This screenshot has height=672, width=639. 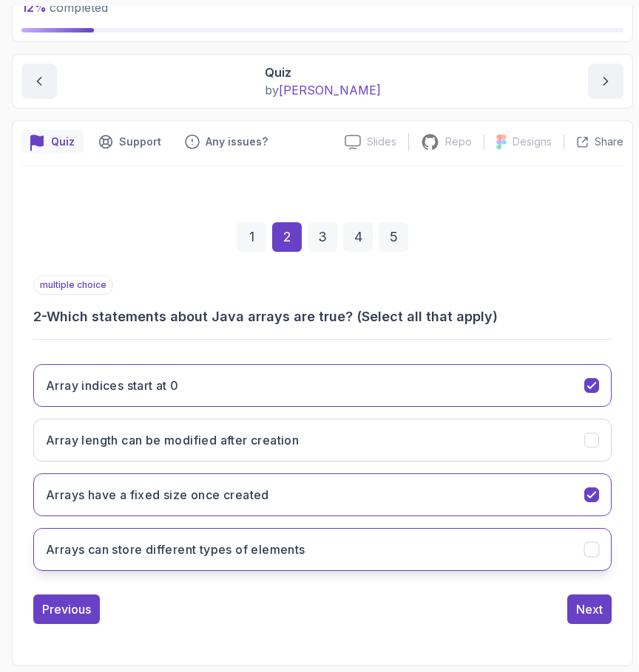 I want to click on button: previous content, so click(x=40, y=82).